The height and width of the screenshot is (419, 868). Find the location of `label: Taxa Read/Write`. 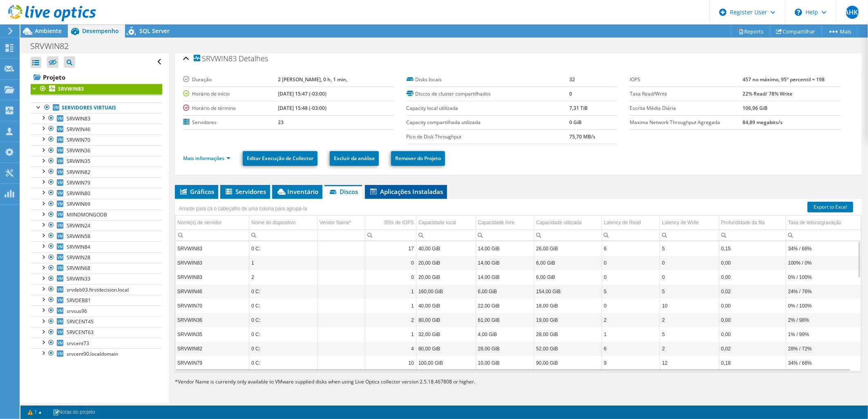

label: Taxa Read/Write is located at coordinates (686, 94).